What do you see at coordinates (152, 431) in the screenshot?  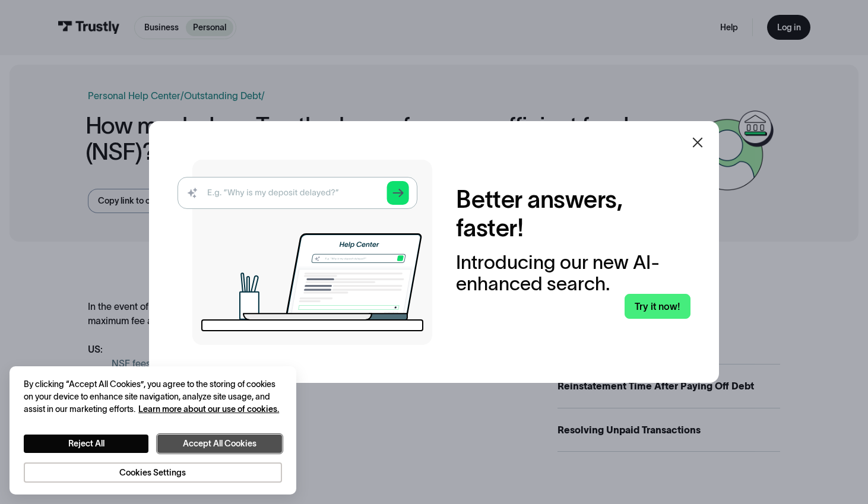 I see `div: Privacy` at bounding box center [152, 431].